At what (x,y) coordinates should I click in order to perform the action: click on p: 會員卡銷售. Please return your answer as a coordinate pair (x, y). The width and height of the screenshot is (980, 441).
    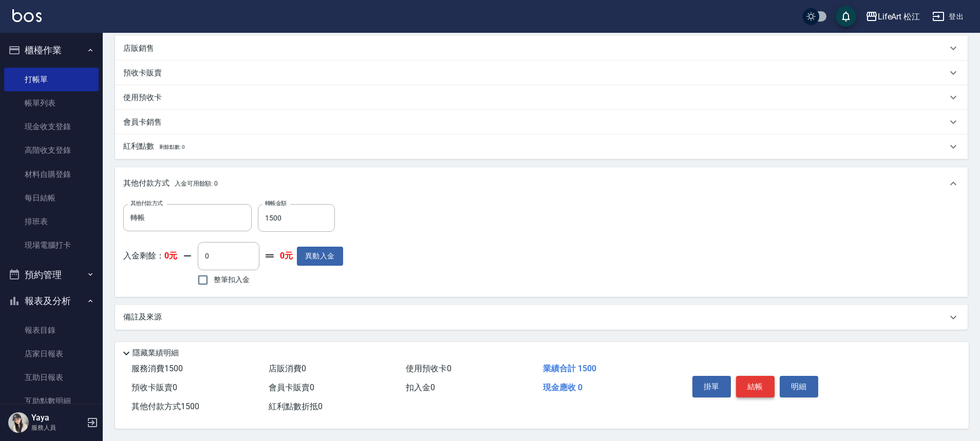
    Looking at the image, I should click on (142, 122).